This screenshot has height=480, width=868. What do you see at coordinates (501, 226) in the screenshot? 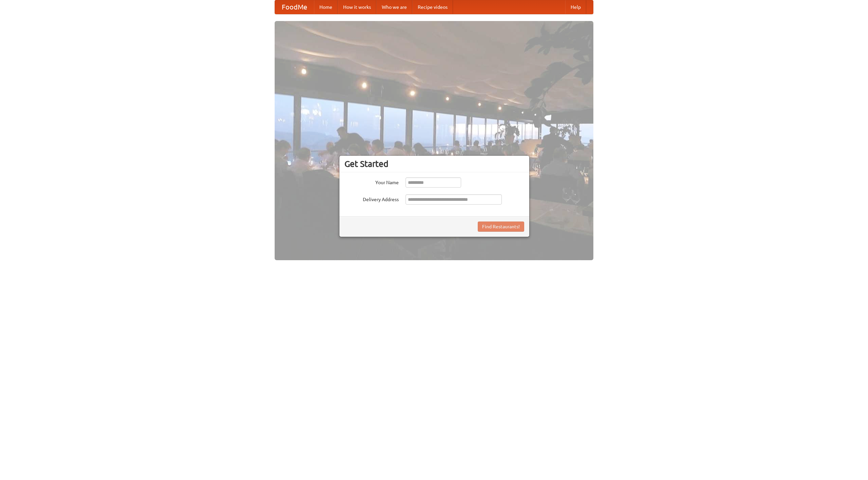
I see `button: Find Restaurants!` at bounding box center [501, 226].